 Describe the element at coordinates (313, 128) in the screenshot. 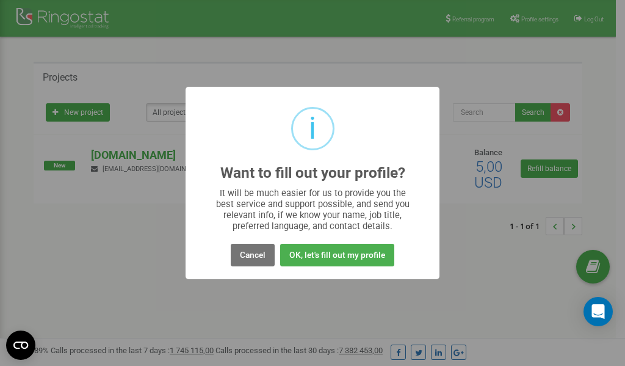

I see `div: i` at that location.